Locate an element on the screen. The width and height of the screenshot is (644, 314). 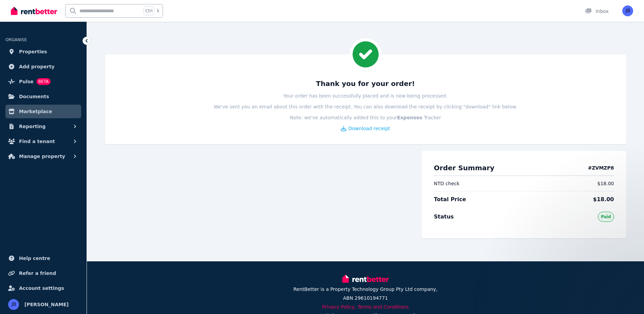
span: Properties is located at coordinates (33, 52).